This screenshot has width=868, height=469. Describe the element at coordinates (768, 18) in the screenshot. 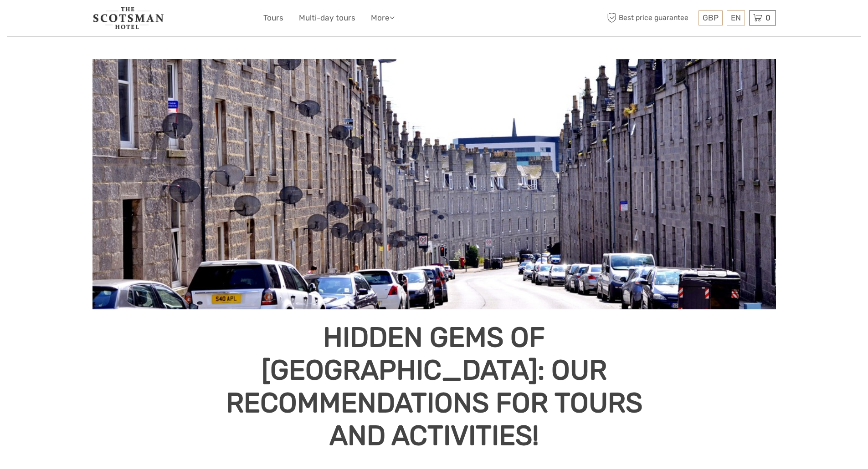

I see `span: 0` at that location.